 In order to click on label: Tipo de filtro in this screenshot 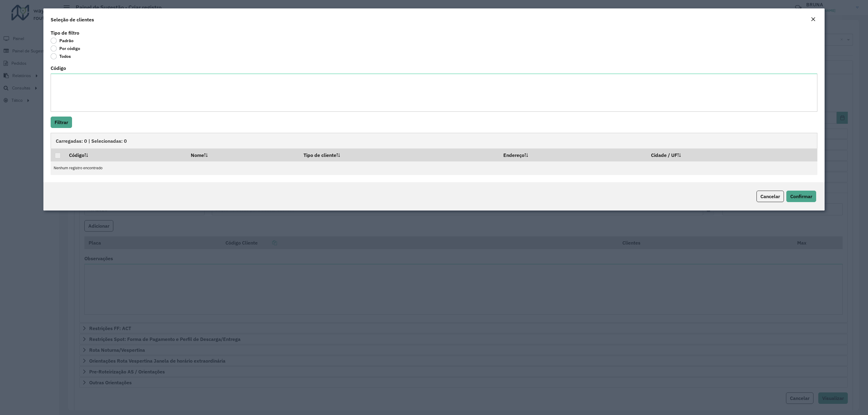, I will do `click(65, 33)`.